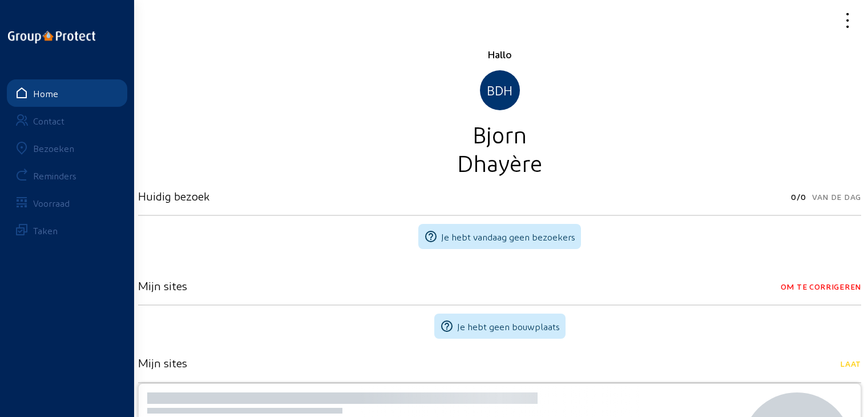 The width and height of the screenshot is (868, 417). What do you see at coordinates (45, 93) in the screenshot?
I see `div: Home` at bounding box center [45, 93].